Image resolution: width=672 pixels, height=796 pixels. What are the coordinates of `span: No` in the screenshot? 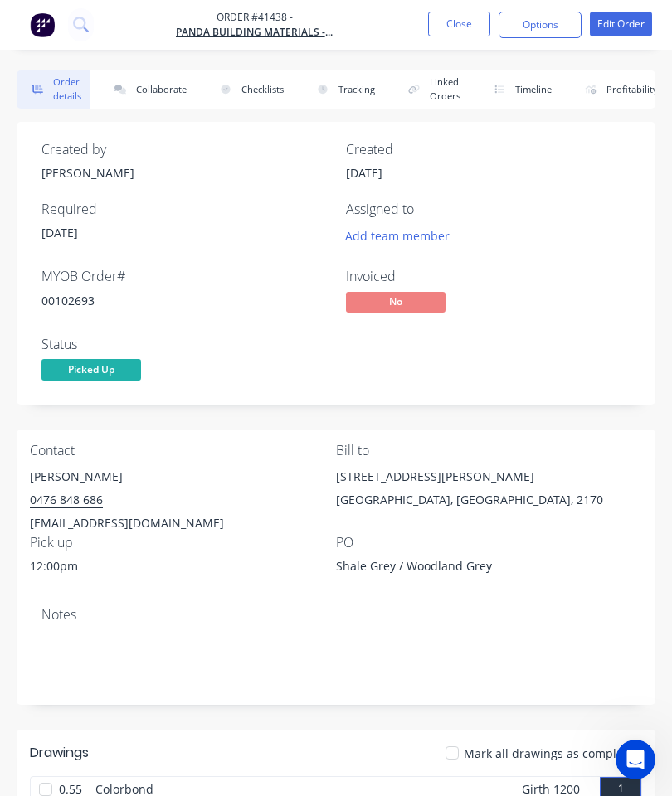 It's located at (396, 302).